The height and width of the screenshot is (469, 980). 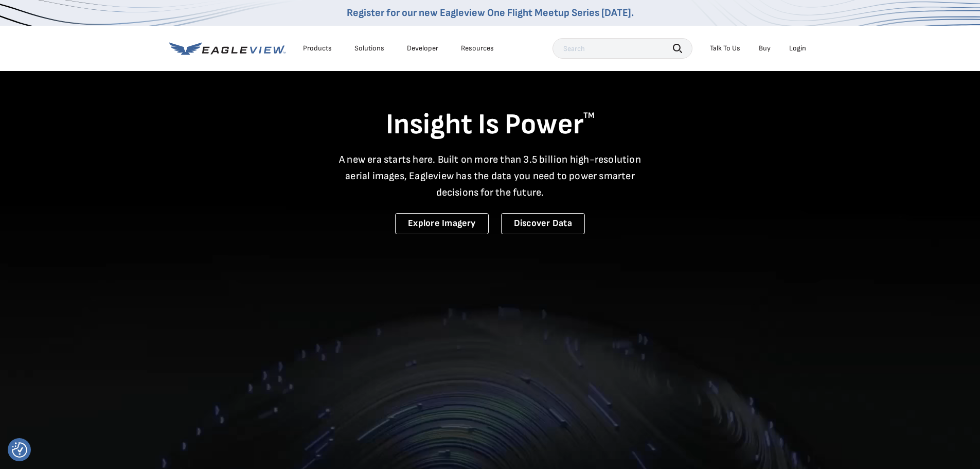 What do you see at coordinates (20, 449) in the screenshot?
I see `img: Revisit consent button` at bounding box center [20, 449].